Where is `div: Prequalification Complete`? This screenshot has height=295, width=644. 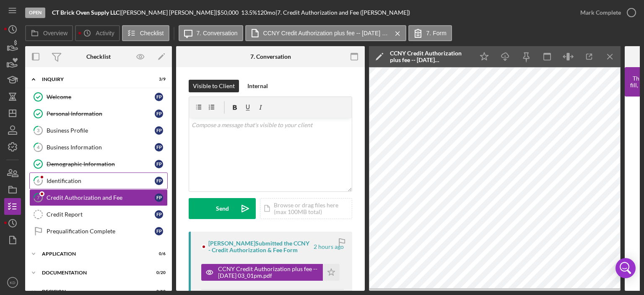 div: Prequalification Complete is located at coordinates (101, 231).